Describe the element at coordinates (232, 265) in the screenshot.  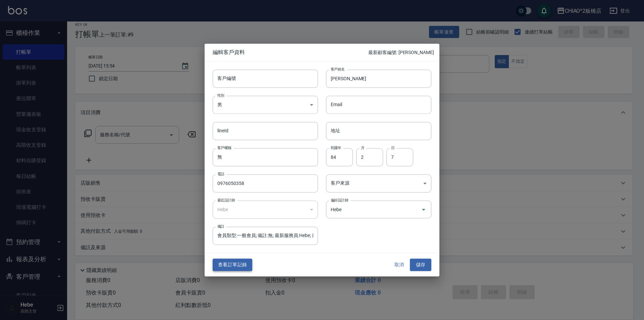
I see `button: 查看訂單記錄` at that location.